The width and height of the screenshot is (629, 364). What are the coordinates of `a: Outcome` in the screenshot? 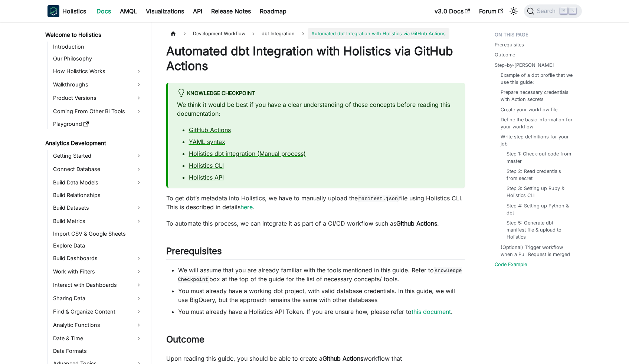 It's located at (505, 54).